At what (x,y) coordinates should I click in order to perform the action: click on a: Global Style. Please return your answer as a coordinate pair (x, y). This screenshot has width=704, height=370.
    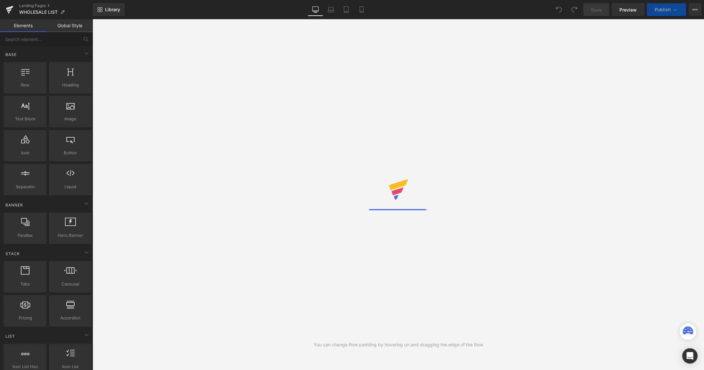
    Looking at the image, I should click on (70, 26).